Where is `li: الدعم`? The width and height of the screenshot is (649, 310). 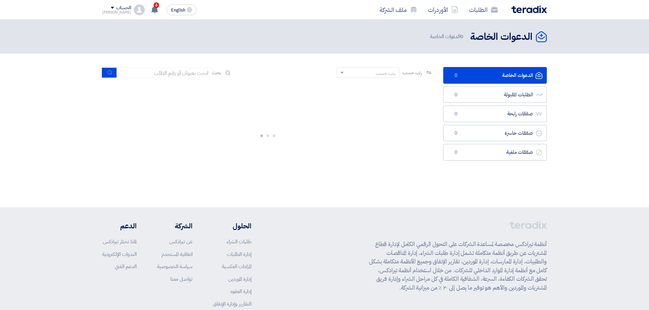
li: الدعم is located at coordinates (119, 226).